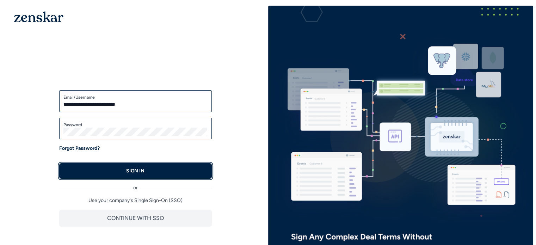 This screenshot has width=536, height=245. What do you see at coordinates (135, 218) in the screenshot?
I see `button: CONTINUE WITH SSO` at bounding box center [135, 218].